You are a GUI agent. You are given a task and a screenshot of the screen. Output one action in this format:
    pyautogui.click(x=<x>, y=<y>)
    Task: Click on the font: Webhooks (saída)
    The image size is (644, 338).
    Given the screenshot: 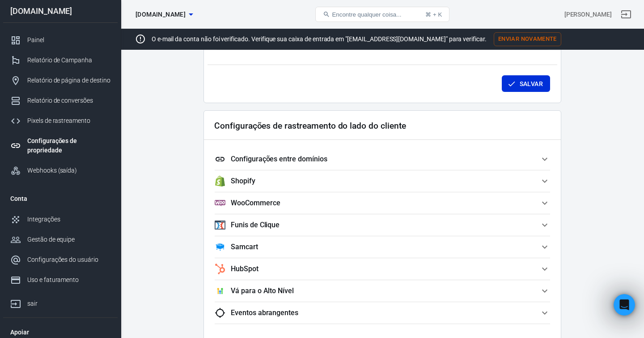 What is the action you would take?
    pyautogui.click(x=52, y=170)
    